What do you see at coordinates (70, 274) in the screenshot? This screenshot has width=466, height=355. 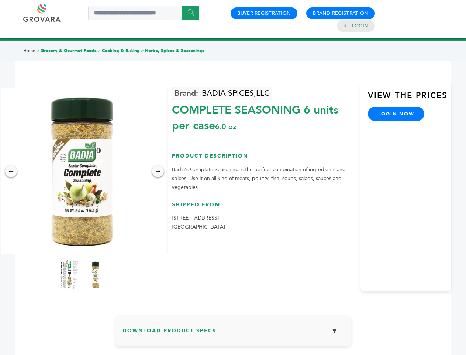 I see `img: COMPLETE SEASONING® 6 units per case 6.0 oz Product Label` at bounding box center [70, 274].